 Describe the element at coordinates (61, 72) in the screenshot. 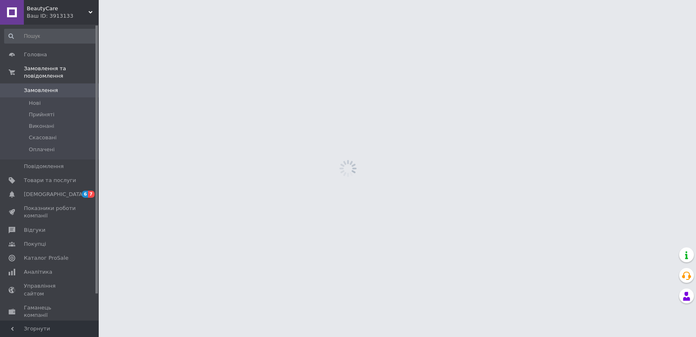

I see `span: Замовлення та повідомлення` at that location.